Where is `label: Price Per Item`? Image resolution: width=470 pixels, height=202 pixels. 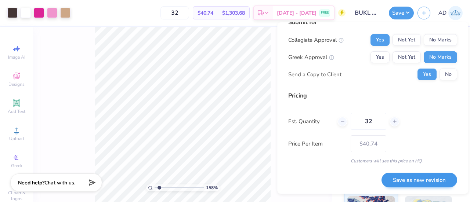
label: Price Per Item is located at coordinates (317, 144).